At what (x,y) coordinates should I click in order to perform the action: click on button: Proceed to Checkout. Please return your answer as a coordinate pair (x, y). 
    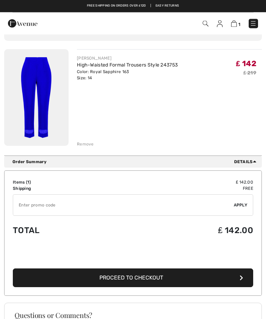
    Looking at the image, I should click on (133, 278).